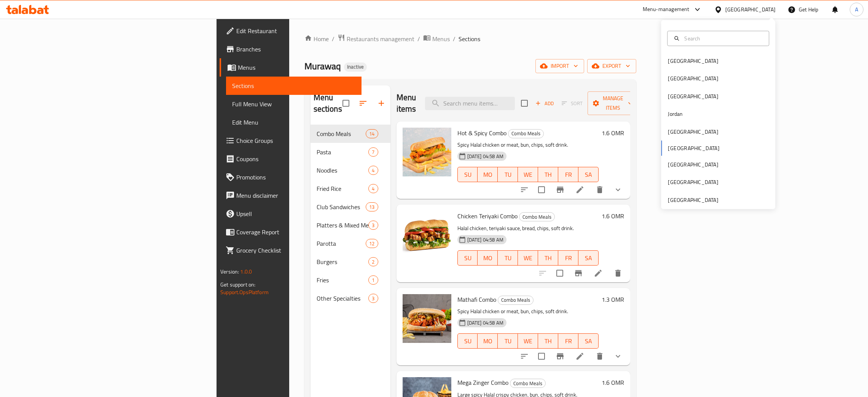 The height and width of the screenshot is (397, 868). Describe the element at coordinates (351, 225) in the screenshot. I see `div: Platters & Mixed Meals3` at that location.